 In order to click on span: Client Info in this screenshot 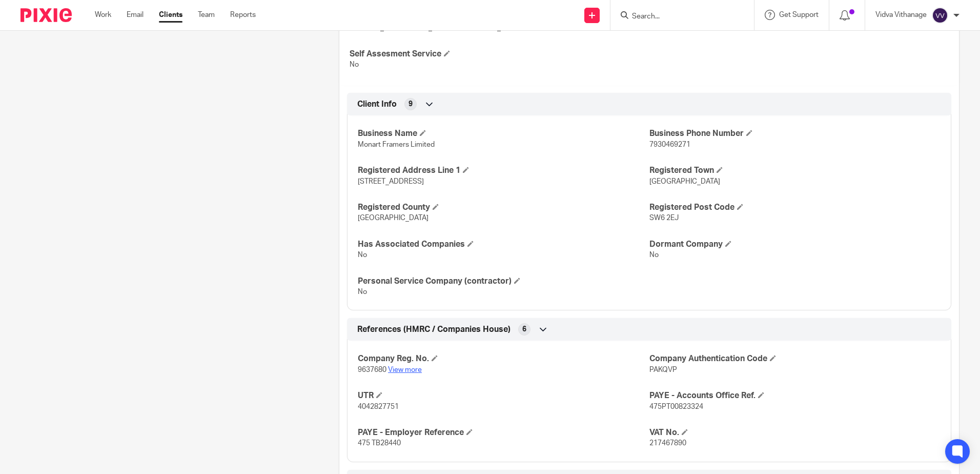, I will do `click(377, 104)`.